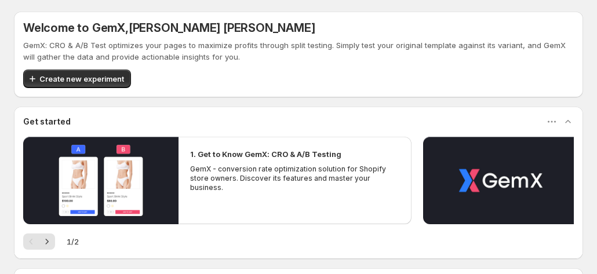  I want to click on span: Create new experiment, so click(82, 79).